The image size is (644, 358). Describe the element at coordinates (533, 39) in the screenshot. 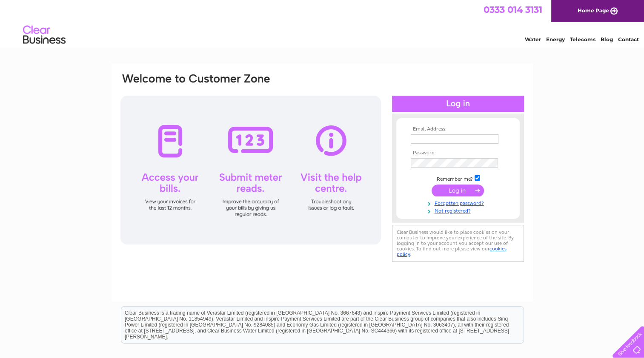

I see `a: Water` at that location.